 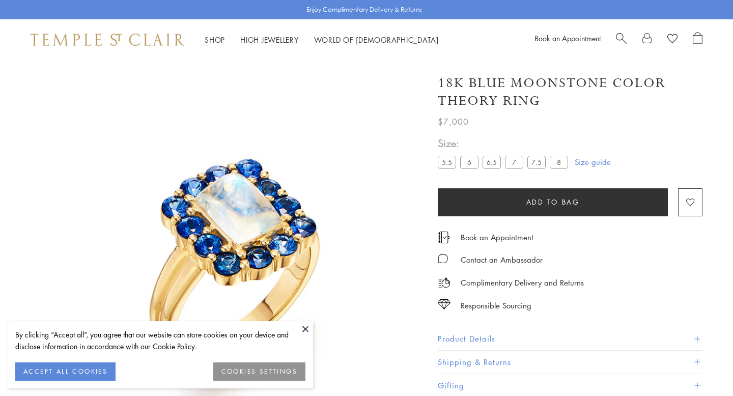 What do you see at coordinates (522, 283) in the screenshot?
I see `p: Complimentary Delivery and Returns` at bounding box center [522, 283].